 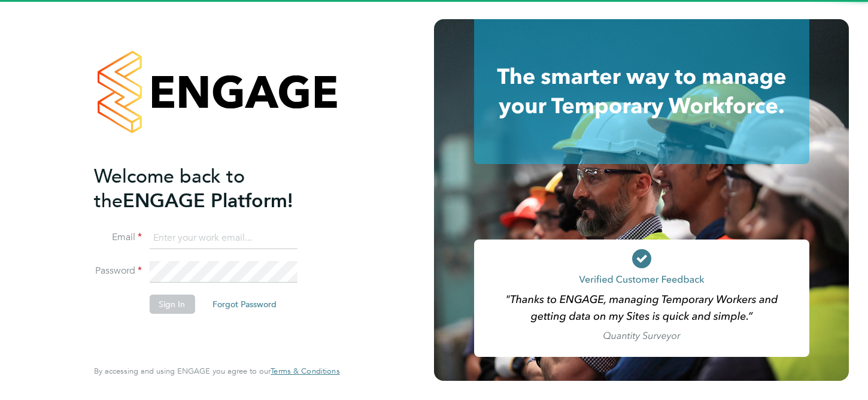 What do you see at coordinates (171, 304) in the screenshot?
I see `button: Sign In` at bounding box center [171, 304].